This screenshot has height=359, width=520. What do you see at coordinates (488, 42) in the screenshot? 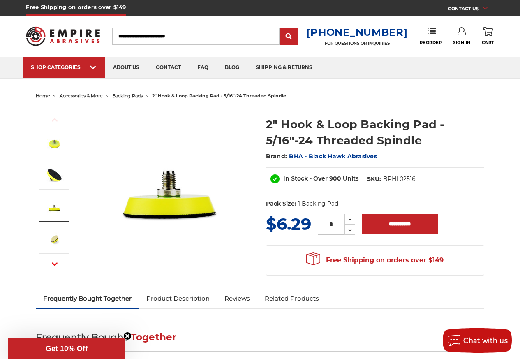
I see `span: Cart` at bounding box center [488, 42].